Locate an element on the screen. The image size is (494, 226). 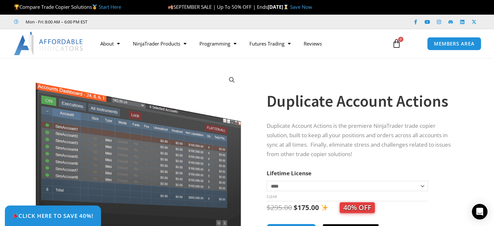
a: 0 is located at coordinates (397, 44).